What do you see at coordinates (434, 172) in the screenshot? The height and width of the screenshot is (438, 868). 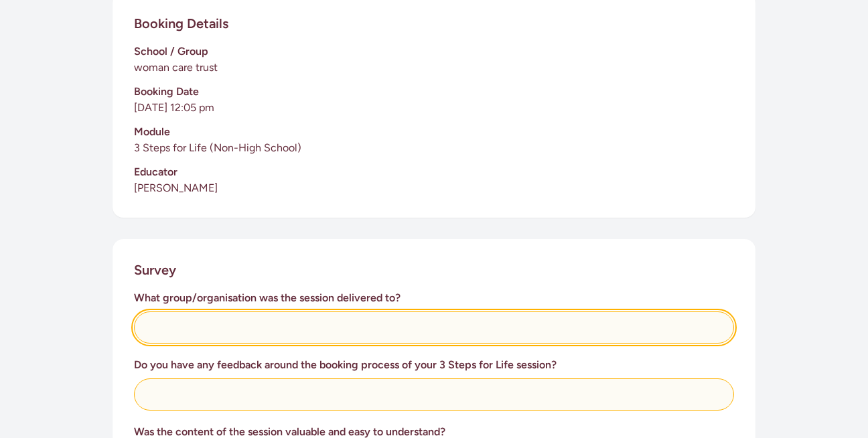 I see `h3: Educator` at bounding box center [434, 172].